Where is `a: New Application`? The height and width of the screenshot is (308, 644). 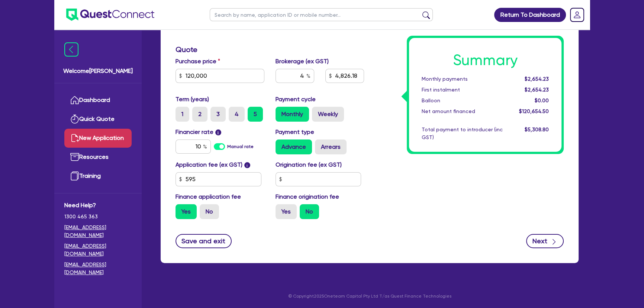
a: New Application is located at coordinates (98, 138).